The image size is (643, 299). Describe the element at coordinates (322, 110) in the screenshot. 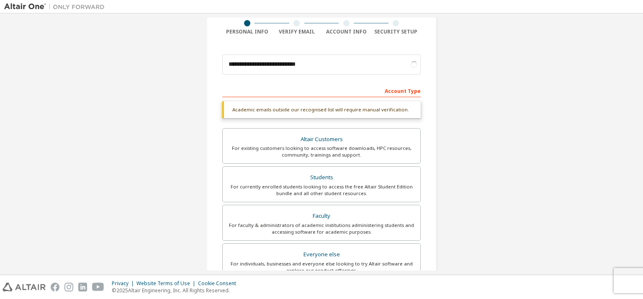

I see `div: Academic emails outside our recognised list will require manual verification.` at that location.